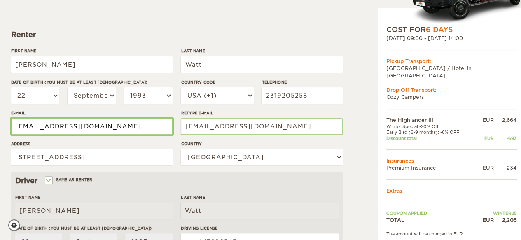  I want to click on input: e.g. 1 234 567 890, so click(302, 95).